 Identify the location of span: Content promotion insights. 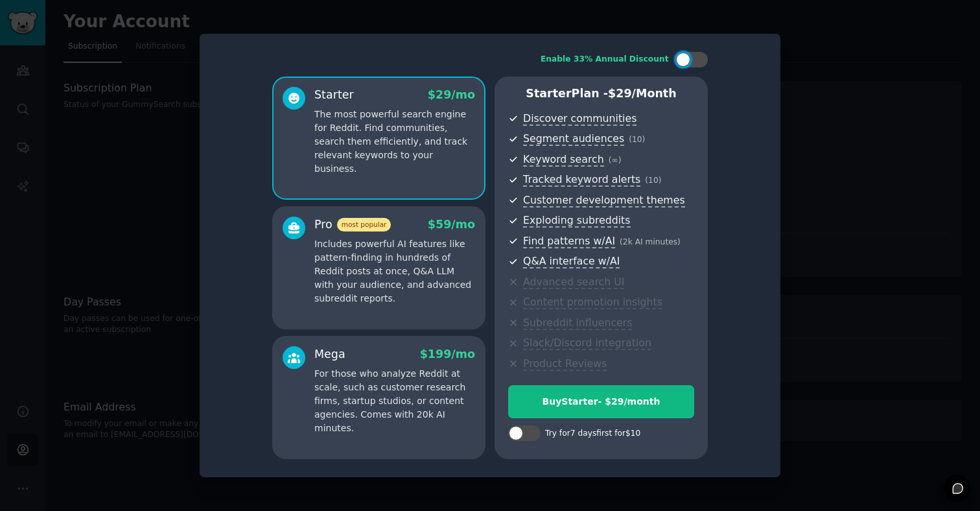
(592, 302).